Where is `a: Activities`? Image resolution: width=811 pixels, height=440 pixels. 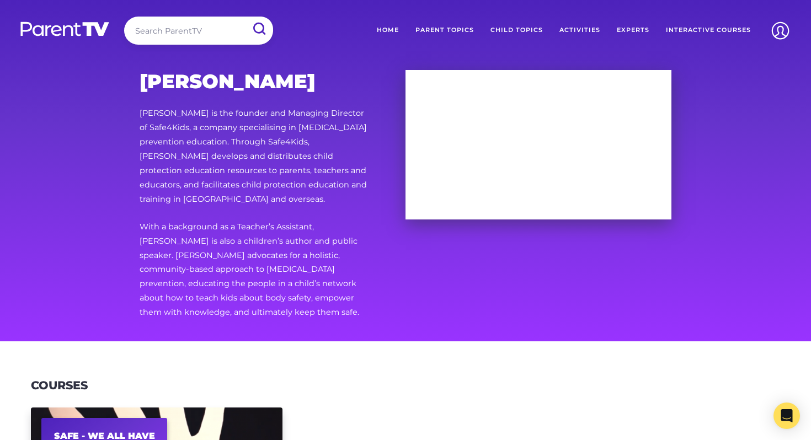 a: Activities is located at coordinates (580, 30).